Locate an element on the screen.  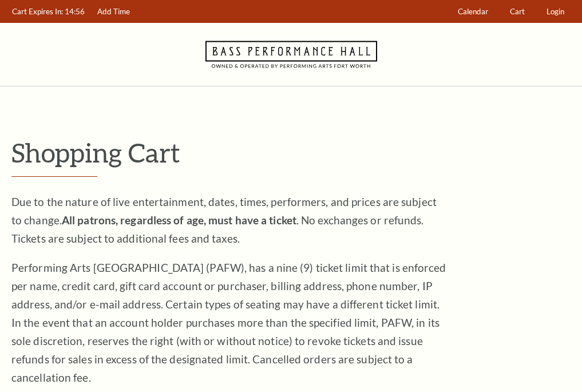
span: Calendar is located at coordinates (473, 11).